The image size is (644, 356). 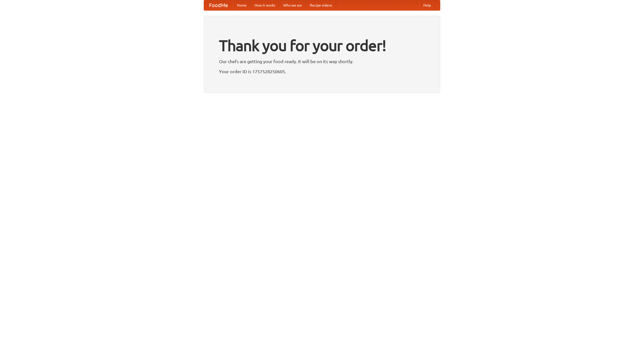 I want to click on a: Who we are, so click(x=292, y=6).